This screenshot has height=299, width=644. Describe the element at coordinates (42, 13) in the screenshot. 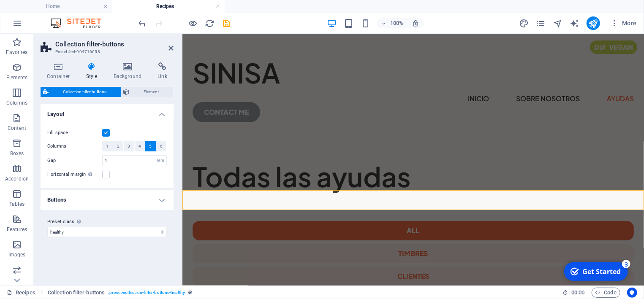

I see `div: Get Started` at that location.